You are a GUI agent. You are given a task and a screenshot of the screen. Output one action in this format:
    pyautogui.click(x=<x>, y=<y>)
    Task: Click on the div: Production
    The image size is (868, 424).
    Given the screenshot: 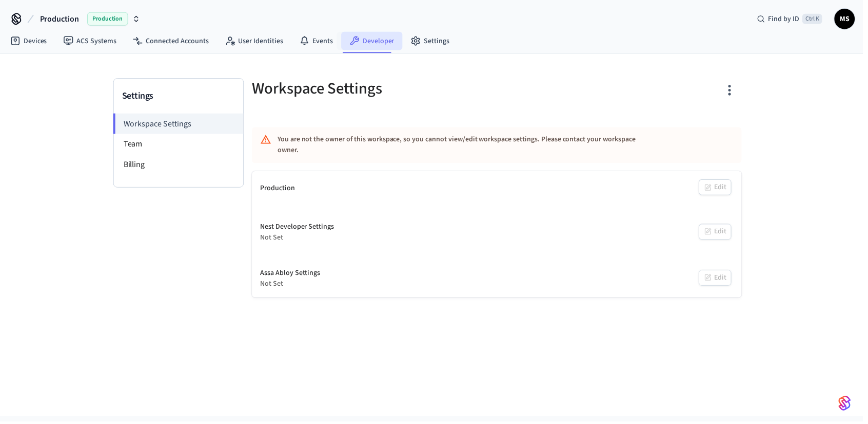 What is the action you would take?
    pyautogui.click(x=279, y=189)
    